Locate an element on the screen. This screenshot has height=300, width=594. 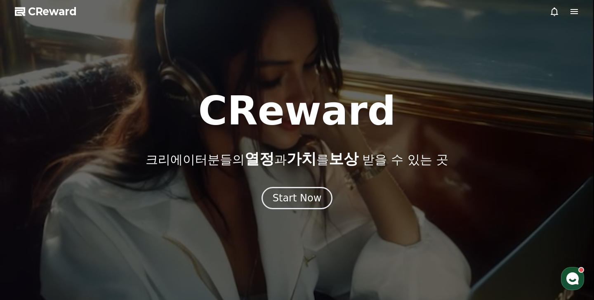
span: 보상 is located at coordinates (343, 158).